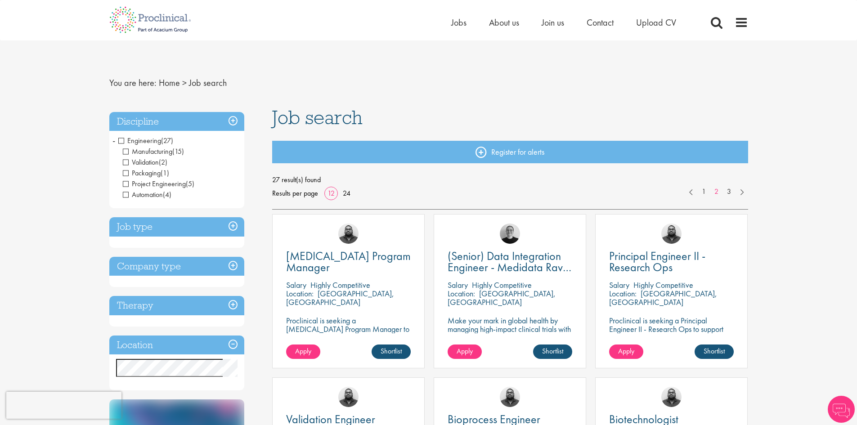 This screenshot has width=857, height=425. What do you see at coordinates (671, 337) in the screenshot?
I see `p: Proclinical is seeking a Principal Engineer II - Research Ops to support external engineering pro...` at bounding box center [671, 337].